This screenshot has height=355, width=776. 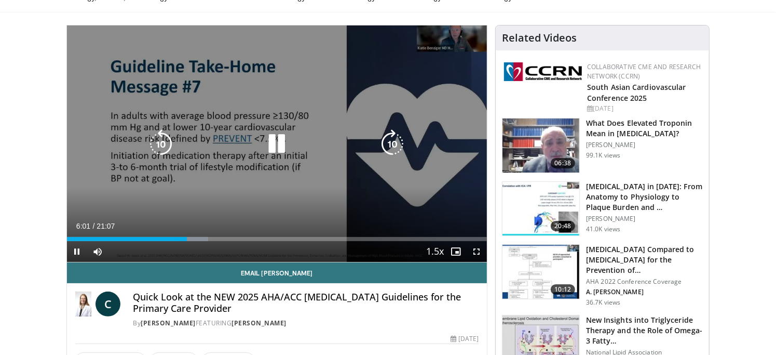 I want to click on img: 823da73b-7a00-425d-bb7f-45c8b03b10c3.150x105_q85_crop-smart_upscale.jpg, so click(x=541, y=209).